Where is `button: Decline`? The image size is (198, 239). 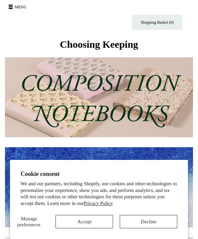 button: Decline is located at coordinates (148, 222).